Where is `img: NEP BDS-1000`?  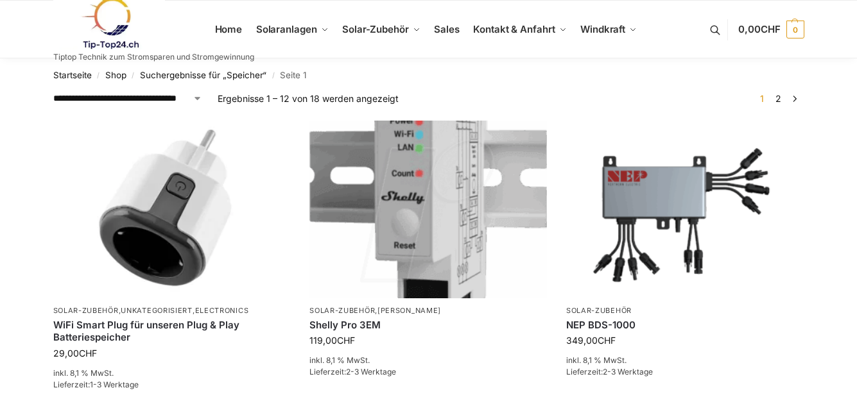 img: NEP BDS-1000 is located at coordinates (685, 209).